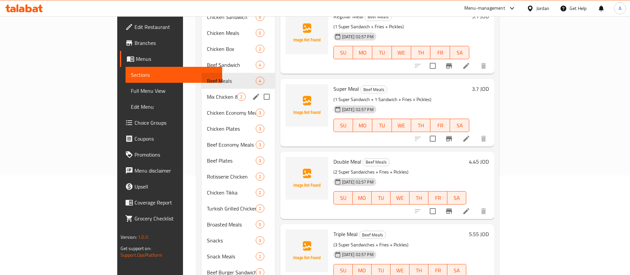 The image size is (630, 275). Describe the element at coordinates (421, 52) in the screenshot. I see `button: TH` at that location.